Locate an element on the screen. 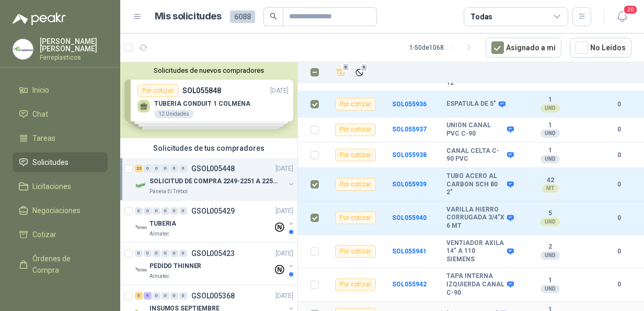 This screenshot has height=311, width=644. div: 5 is located at coordinates (138, 296).